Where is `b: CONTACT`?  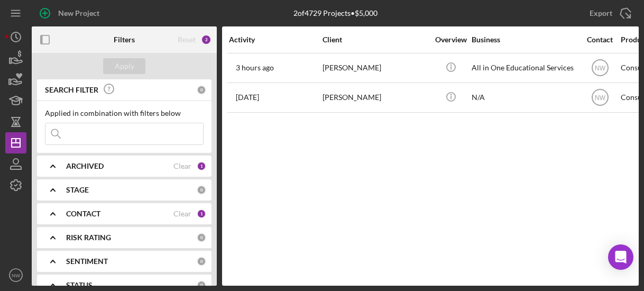
b: CONTACT is located at coordinates (83, 214).